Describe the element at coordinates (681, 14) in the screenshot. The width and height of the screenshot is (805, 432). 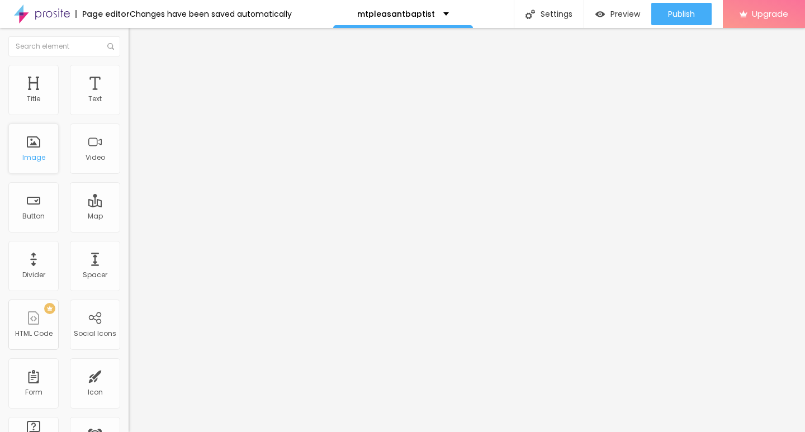
I see `span: Publish` at that location.